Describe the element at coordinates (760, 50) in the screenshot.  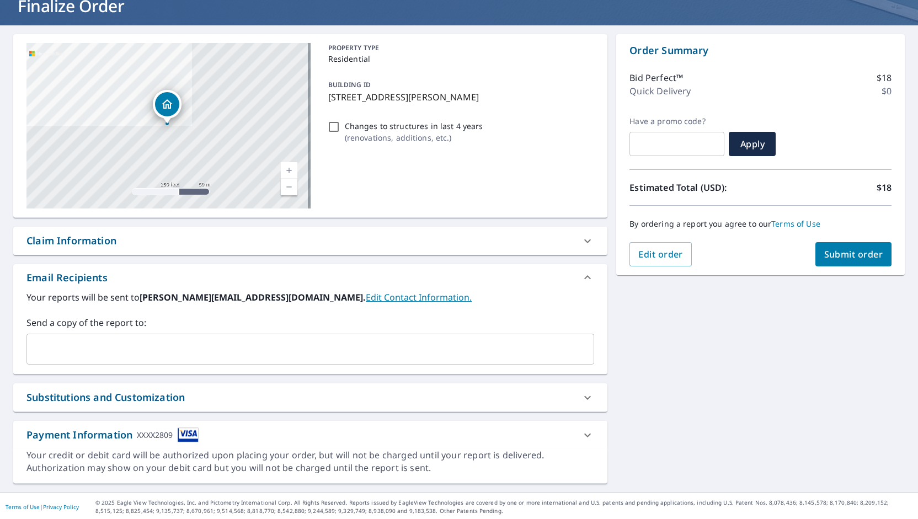
I see `p: Order Summary` at that location.